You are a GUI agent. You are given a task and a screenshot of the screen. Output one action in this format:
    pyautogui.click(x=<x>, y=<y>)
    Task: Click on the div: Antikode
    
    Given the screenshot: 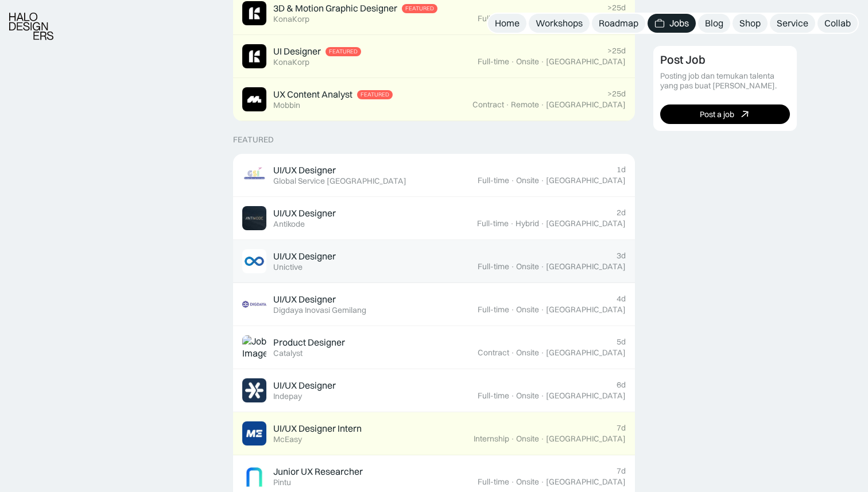 What is the action you would take?
    pyautogui.click(x=289, y=224)
    